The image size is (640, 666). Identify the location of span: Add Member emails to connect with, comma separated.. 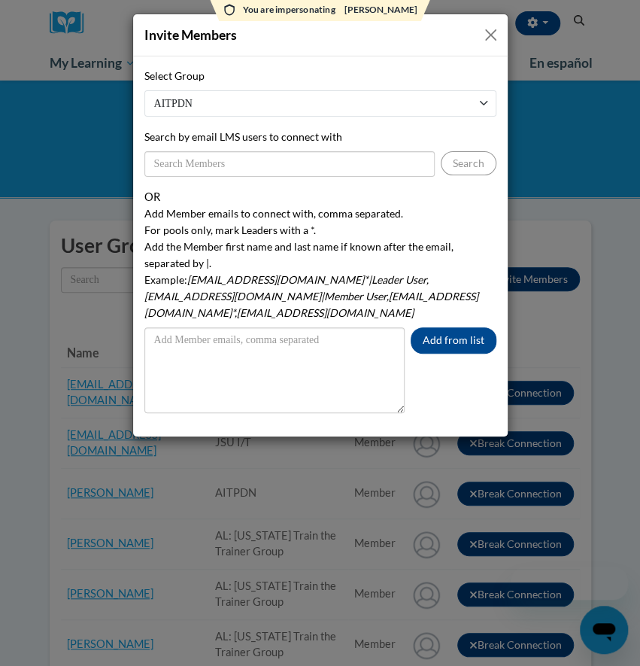
(274, 213).